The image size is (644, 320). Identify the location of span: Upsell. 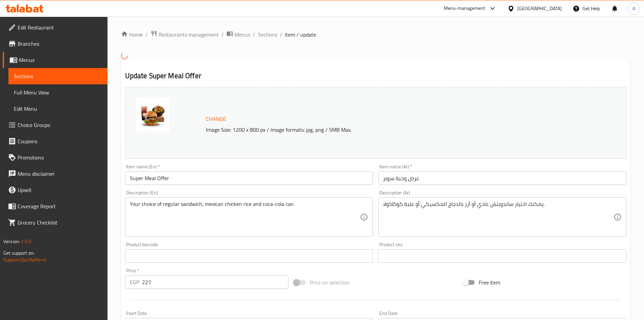
(60, 190).